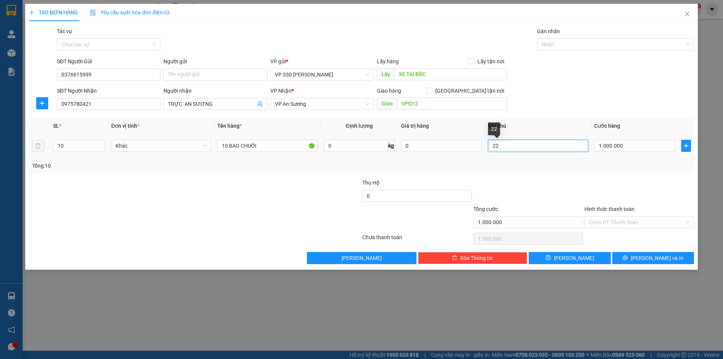 This screenshot has height=359, width=723. I want to click on span: Lấy, so click(386, 74).